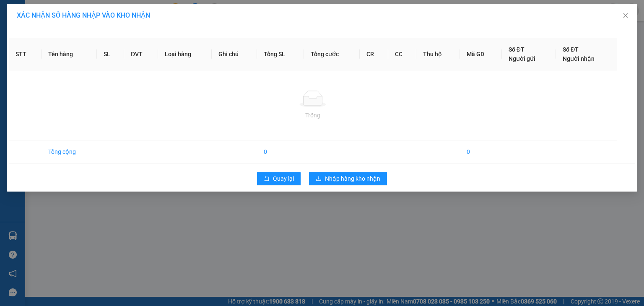 Image resolution: width=644 pixels, height=306 pixels. Describe the element at coordinates (235, 54) in the screenshot. I see `th: Ghi chú` at that location.